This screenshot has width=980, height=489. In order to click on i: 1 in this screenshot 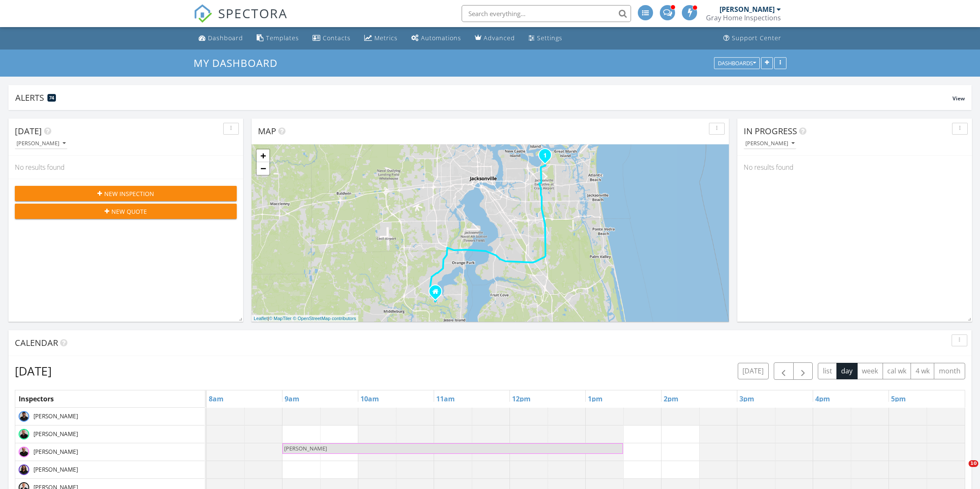, I will do `click(545, 156)`.